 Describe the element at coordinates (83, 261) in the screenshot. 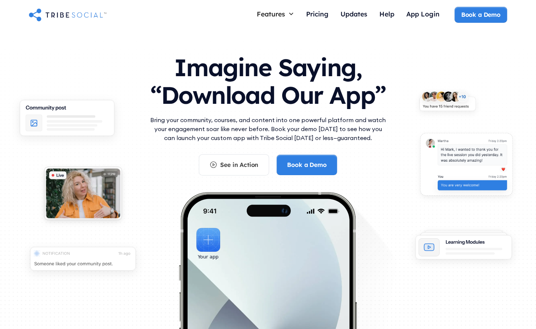

I see `img: An illustration of push notification` at that location.